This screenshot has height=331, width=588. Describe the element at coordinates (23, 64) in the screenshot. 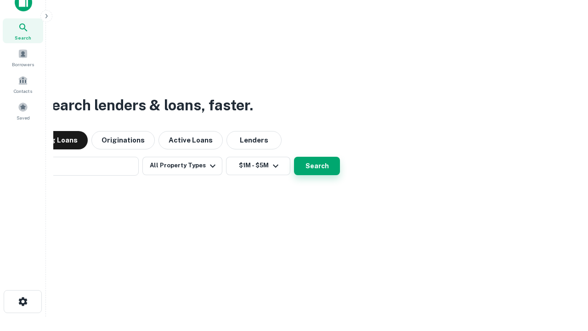

I see `span: Borrowers` at that location.